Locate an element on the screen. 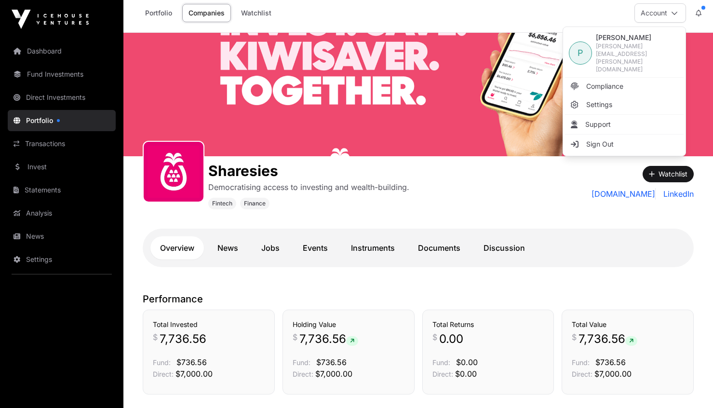  a: Jobs is located at coordinates (271, 248).